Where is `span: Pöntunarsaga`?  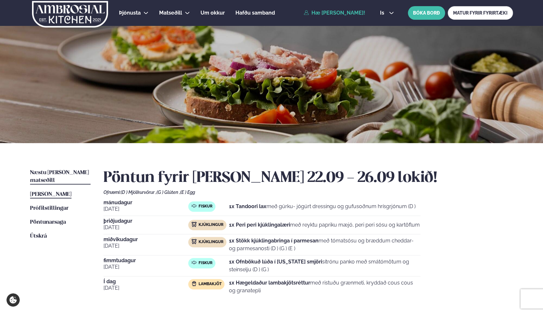 span: Pöntunarsaga is located at coordinates (48, 222).